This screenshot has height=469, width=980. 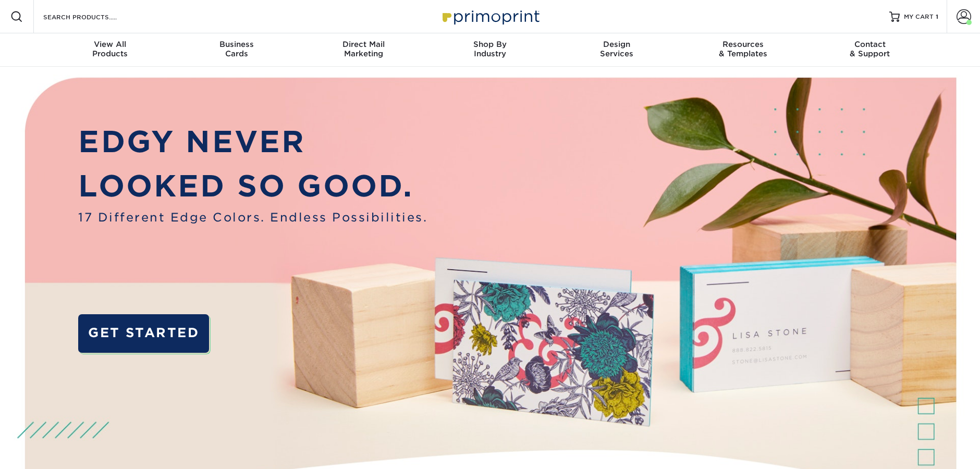 What do you see at coordinates (743, 50) in the screenshot?
I see `a: Resources& Templates` at bounding box center [743, 50].